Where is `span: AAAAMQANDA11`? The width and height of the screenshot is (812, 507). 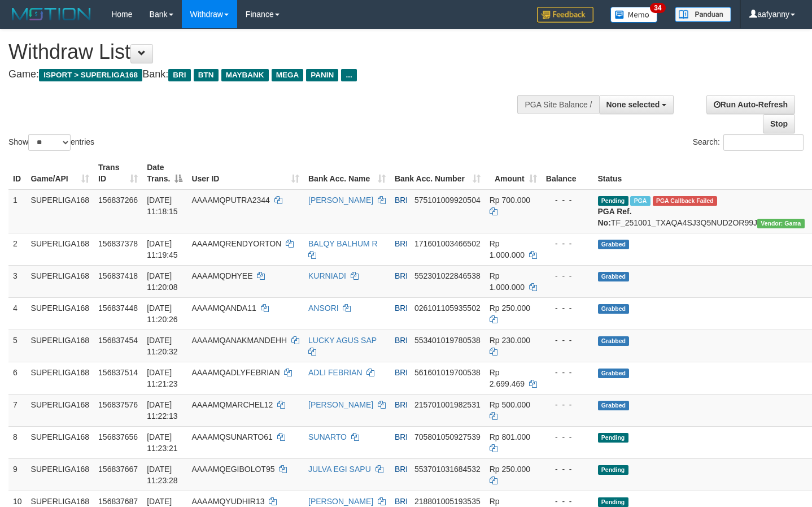
span: AAAAMQANDA11 is located at coordinates (224, 308).